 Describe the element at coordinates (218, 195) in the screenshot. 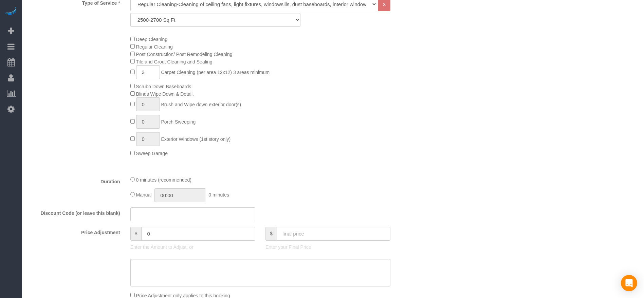

I see `span: 0 minutes` at that location.